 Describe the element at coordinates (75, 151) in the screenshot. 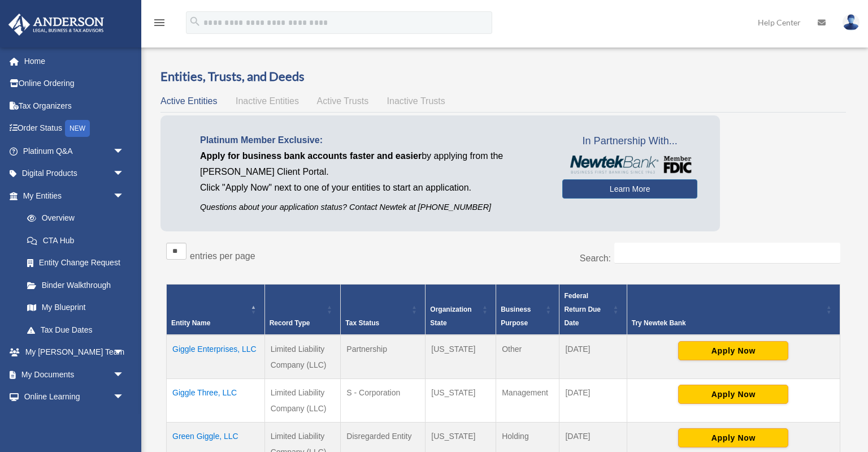

I see `a: Platinum Q&Aarrow_drop_down` at that location.